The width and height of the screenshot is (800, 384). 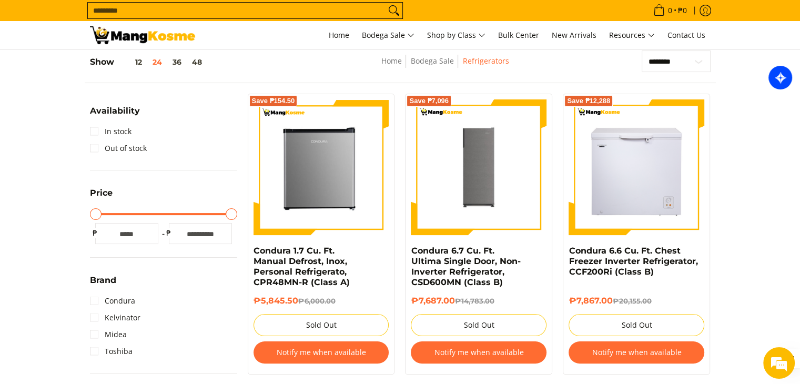 I want to click on button: 24, so click(x=157, y=62).